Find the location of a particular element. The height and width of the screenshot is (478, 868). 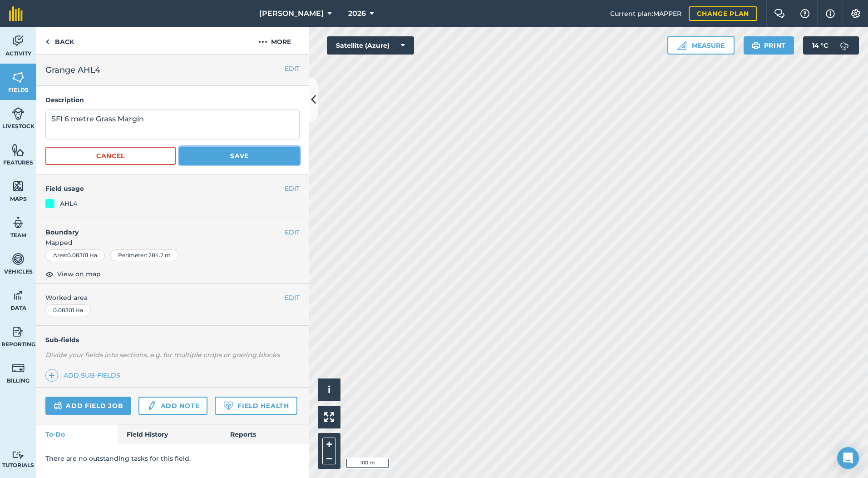

span: 2026 is located at coordinates (357, 13).